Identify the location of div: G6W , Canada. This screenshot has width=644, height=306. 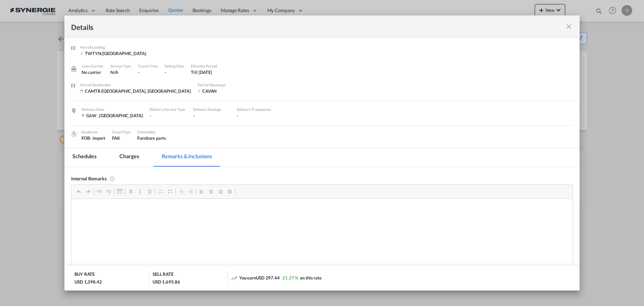
(112, 116).